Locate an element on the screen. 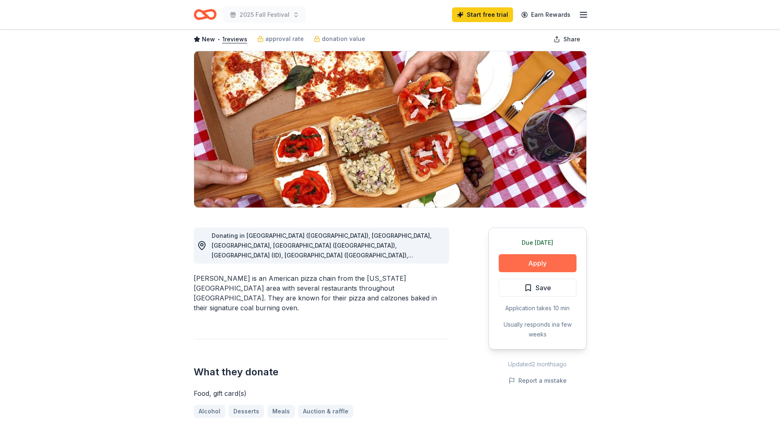 The height and width of the screenshot is (422, 780). a: Meals is located at coordinates (281, 412).